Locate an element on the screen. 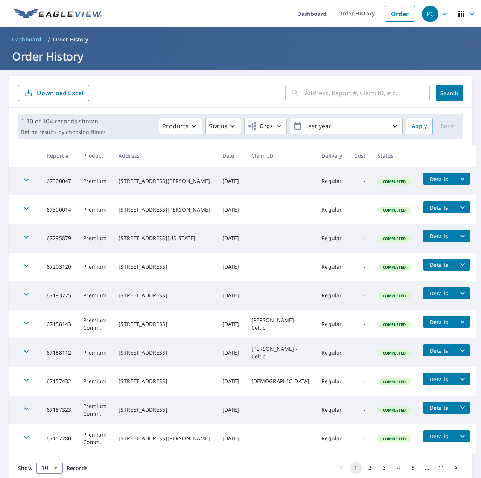  a: Dashboard is located at coordinates (27, 40).